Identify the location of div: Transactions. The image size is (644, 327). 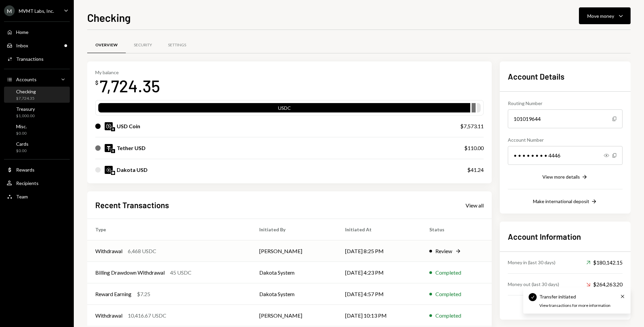
(30, 59).